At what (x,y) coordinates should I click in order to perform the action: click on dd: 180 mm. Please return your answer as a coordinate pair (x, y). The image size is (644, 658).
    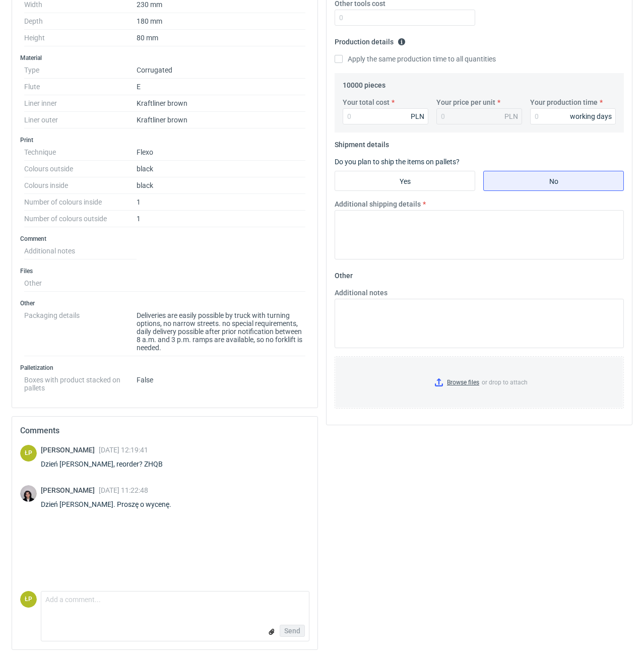
    Looking at the image, I should click on (221, 21).